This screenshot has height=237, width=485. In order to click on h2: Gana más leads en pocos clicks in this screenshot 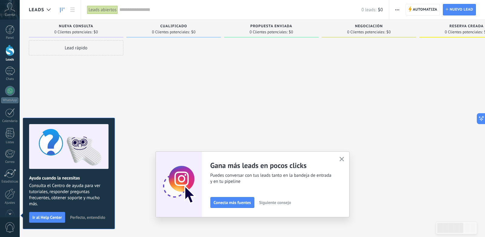, I will do `click(271, 166)`.